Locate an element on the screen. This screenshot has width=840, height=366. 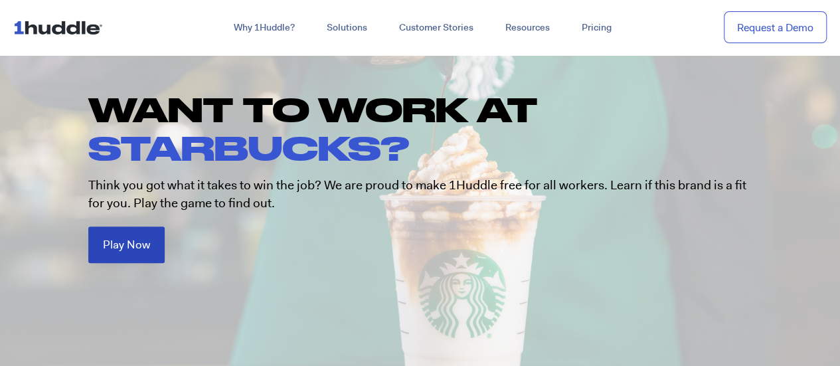
span: STARBUCKS? is located at coordinates (248, 147).